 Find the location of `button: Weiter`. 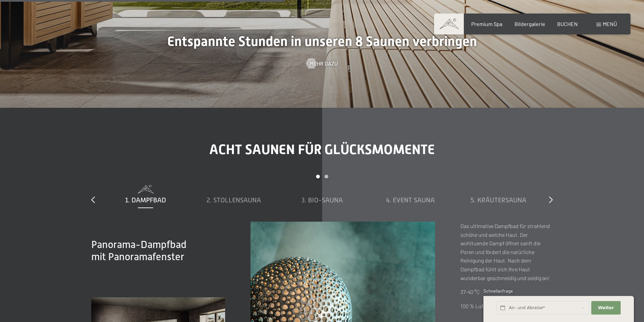

button: Weiter is located at coordinates (606, 308).